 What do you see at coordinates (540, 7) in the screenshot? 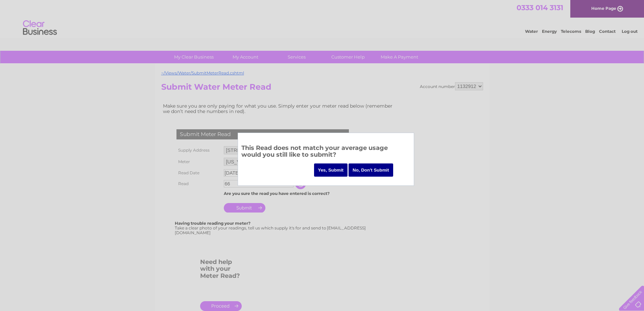
I see `a: 0333 014 3131` at bounding box center [540, 7].